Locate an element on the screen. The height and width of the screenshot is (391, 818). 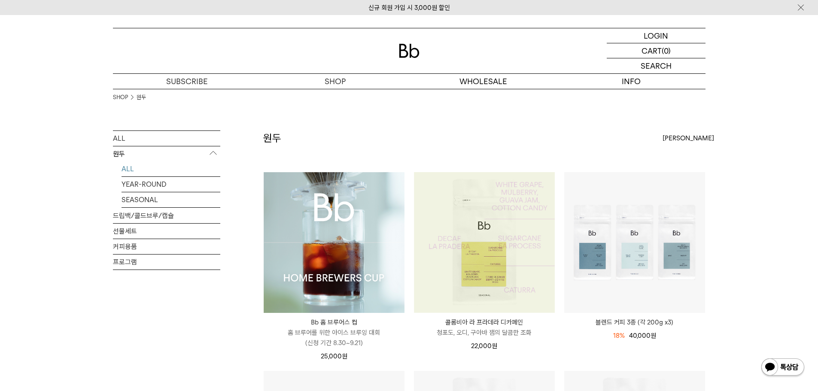
span: 40,000 is located at coordinates (643, 336).